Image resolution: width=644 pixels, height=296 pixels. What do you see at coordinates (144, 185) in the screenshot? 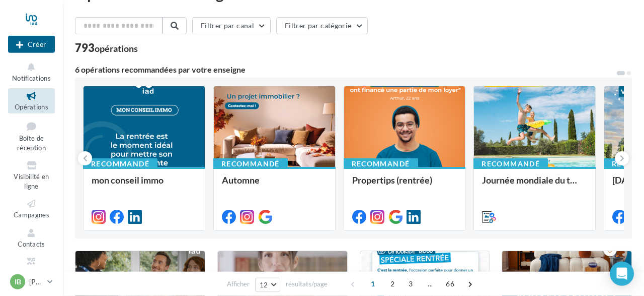
I see `div: mon conseil immo` at bounding box center [144, 185].